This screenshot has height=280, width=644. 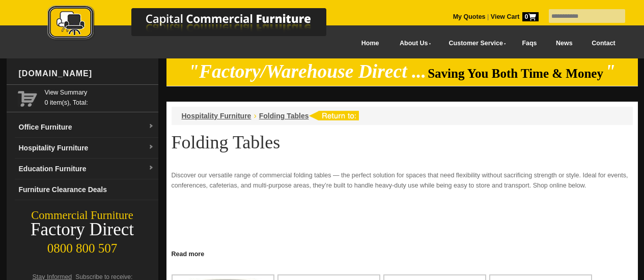 I want to click on strong: View Cart, so click(x=514, y=17).